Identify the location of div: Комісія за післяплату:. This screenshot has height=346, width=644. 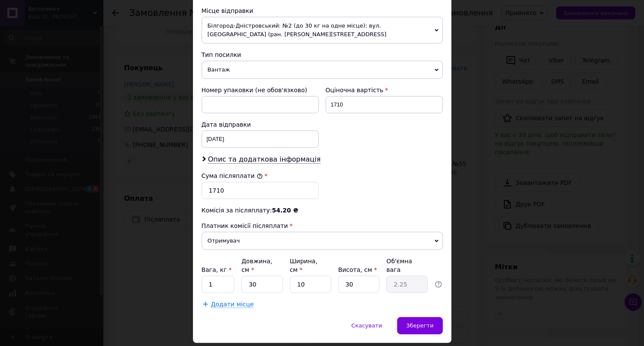
(322, 211).